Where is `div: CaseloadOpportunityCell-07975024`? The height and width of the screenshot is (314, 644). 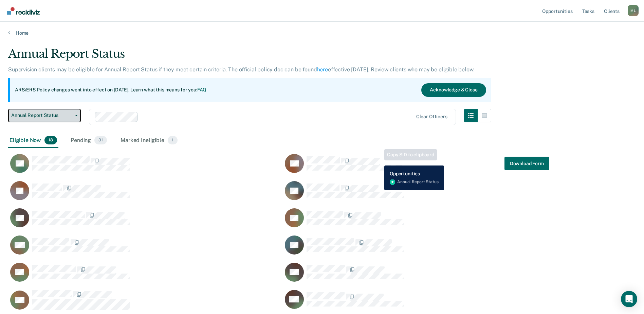
div: CaseloadOpportunityCell-07975024 is located at coordinates (145, 221).